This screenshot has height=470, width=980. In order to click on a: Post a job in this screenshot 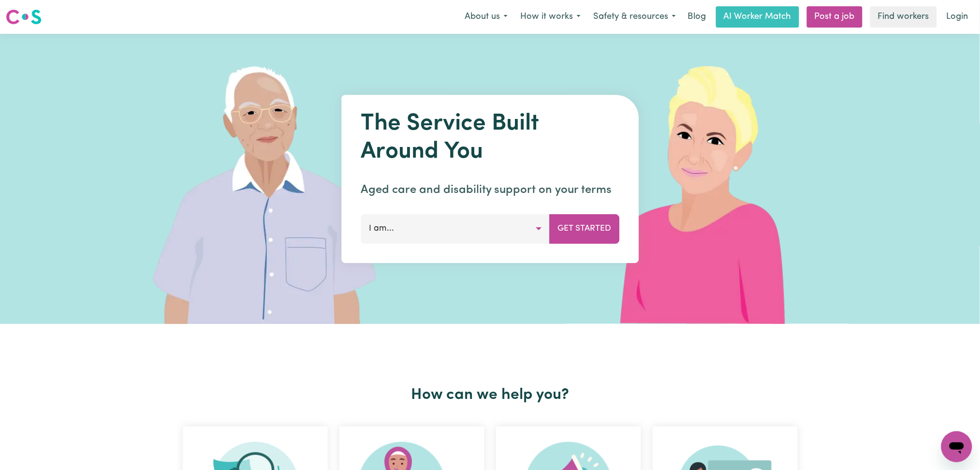, I will do `click(834, 17)`.